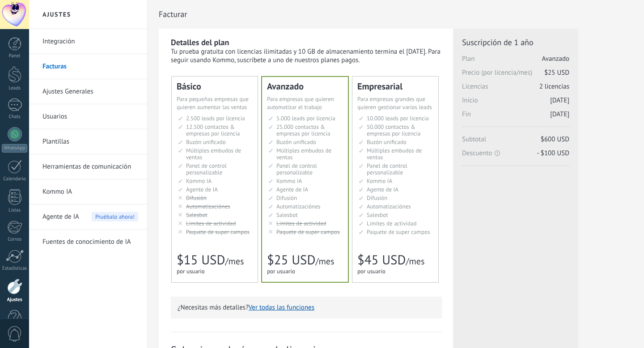 The image size is (644, 348). I want to click on span: $600 USD, so click(555, 139).